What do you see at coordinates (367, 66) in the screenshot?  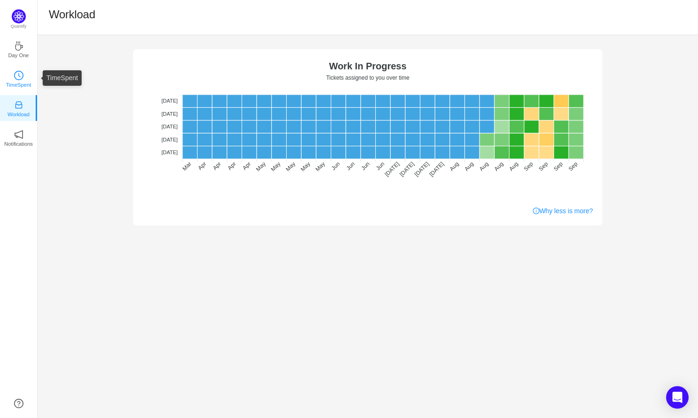 I see `text: Work In Progress` at bounding box center [367, 66].